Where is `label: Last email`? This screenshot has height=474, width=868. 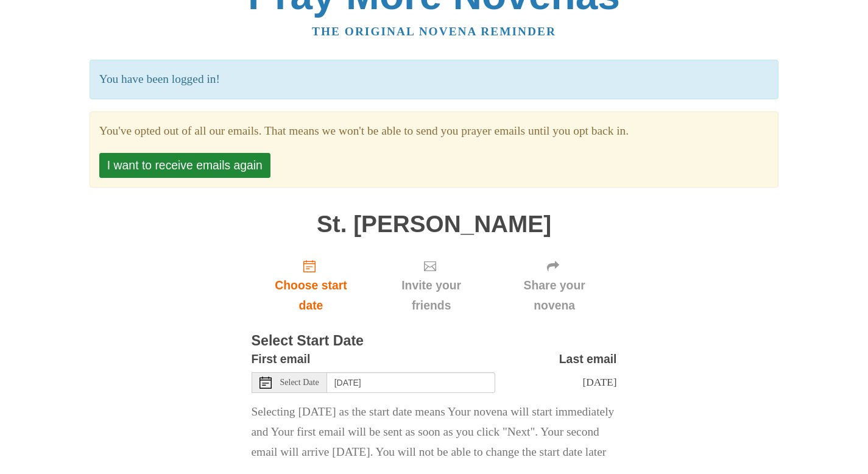 label: Last email is located at coordinates (588, 359).